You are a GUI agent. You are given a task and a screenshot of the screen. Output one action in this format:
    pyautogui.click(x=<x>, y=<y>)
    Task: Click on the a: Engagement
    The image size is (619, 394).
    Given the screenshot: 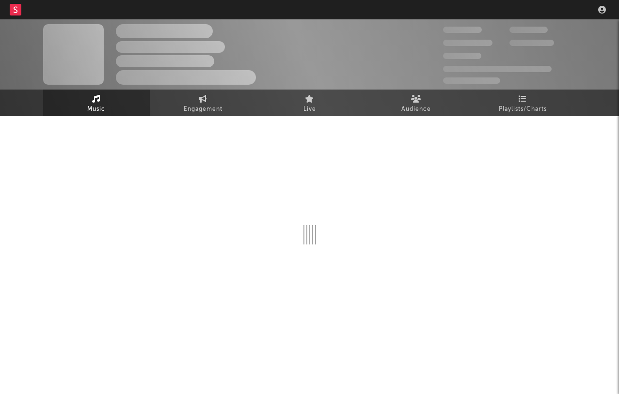 What is the action you would take?
    pyautogui.click(x=203, y=103)
    